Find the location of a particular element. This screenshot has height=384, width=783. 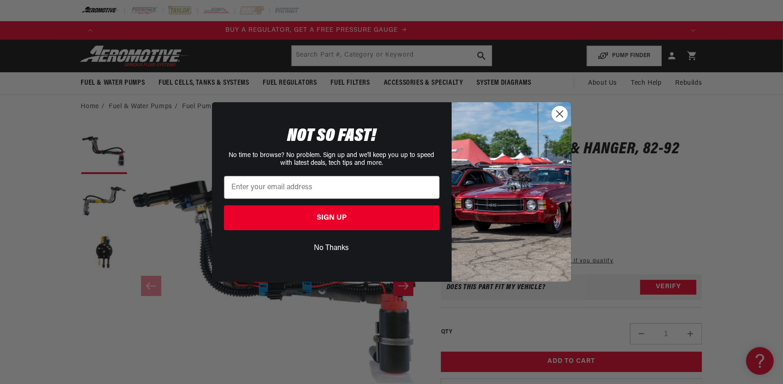

button: Close dialog is located at coordinates (560, 114).